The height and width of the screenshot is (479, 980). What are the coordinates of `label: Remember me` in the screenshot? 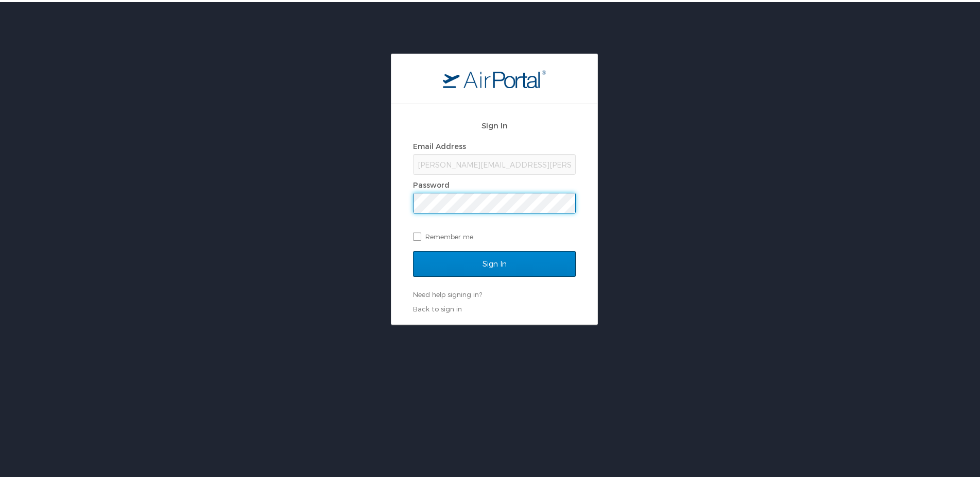 It's located at (494, 234).